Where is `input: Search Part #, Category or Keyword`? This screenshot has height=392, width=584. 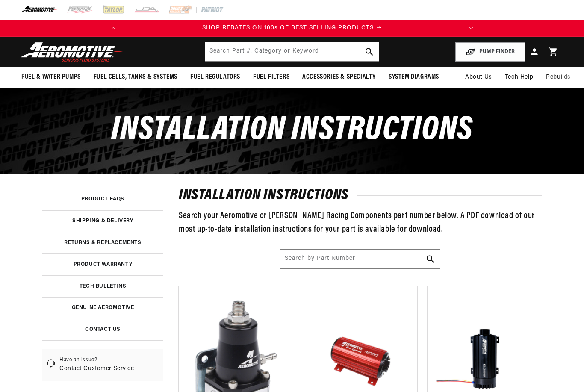
input: Search Part #, Category or Keyword is located at coordinates (360, 259).